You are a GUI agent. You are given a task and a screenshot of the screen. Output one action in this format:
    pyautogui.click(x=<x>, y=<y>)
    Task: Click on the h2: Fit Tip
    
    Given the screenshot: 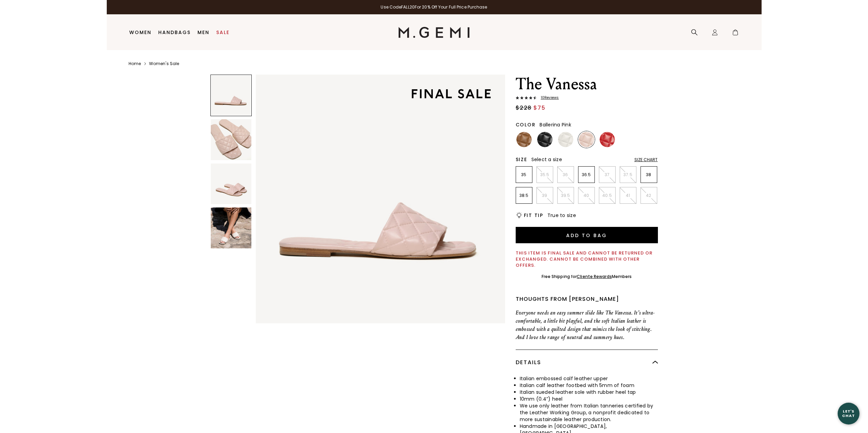 What is the action you would take?
    pyautogui.click(x=534, y=215)
    